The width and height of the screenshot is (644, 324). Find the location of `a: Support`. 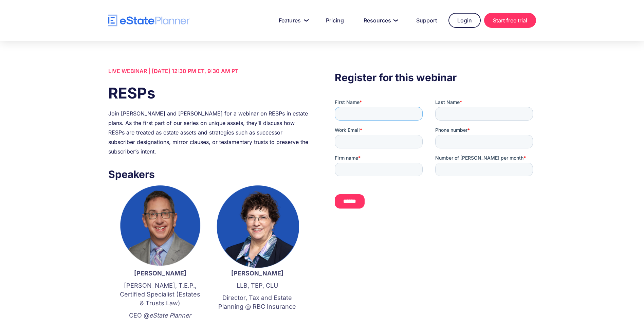

a: Support is located at coordinates (426, 21).